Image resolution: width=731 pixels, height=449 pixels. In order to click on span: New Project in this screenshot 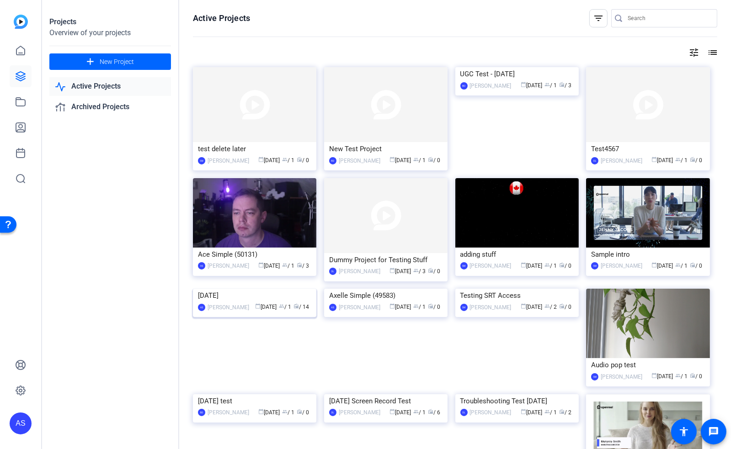, I will do `click(117, 62)`.